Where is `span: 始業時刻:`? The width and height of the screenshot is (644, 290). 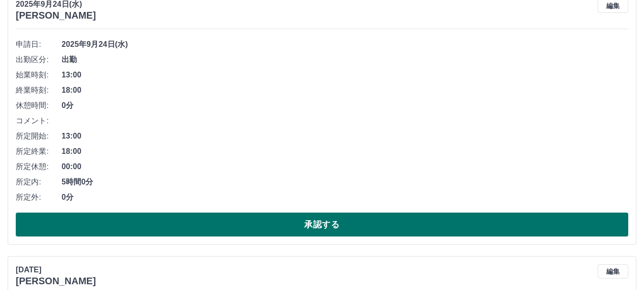 span: 始業時刻: is located at coordinates (39, 75).